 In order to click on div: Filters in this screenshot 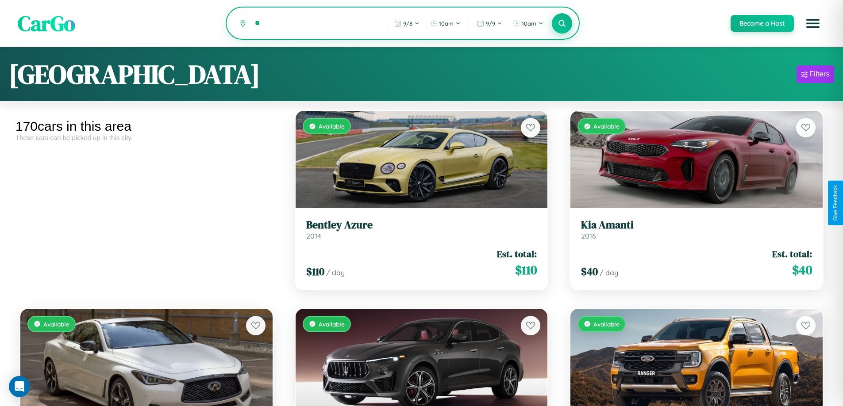, I will do `click(819, 74)`.